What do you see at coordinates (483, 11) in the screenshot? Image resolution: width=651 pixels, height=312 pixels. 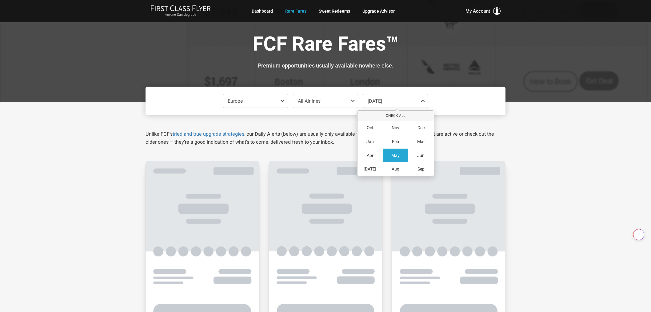 I see `button: My Account` at bounding box center [483, 11].